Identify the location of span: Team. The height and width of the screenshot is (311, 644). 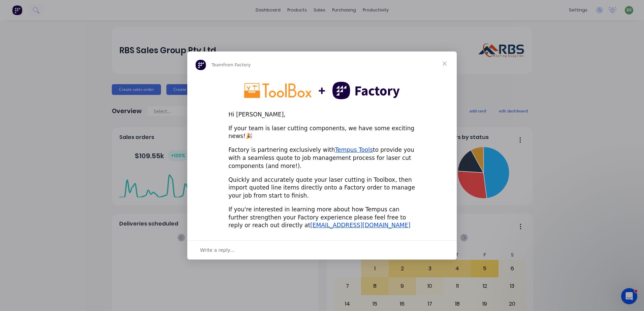
(217, 65).